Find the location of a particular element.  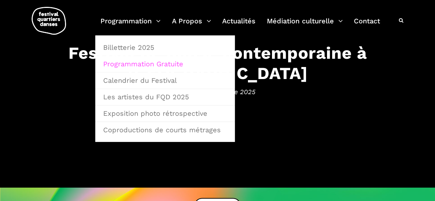

a: Coproductions de courts métrages is located at coordinates (165, 130).